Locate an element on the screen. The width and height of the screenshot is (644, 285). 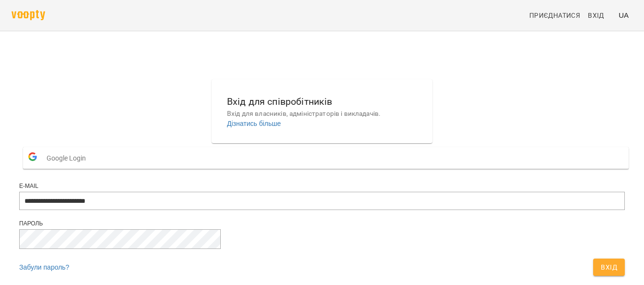
button: Вхід для співробітниківВхід для власників, адміністраторів і викладачів.Дізнатись більше is located at coordinates (322, 111).